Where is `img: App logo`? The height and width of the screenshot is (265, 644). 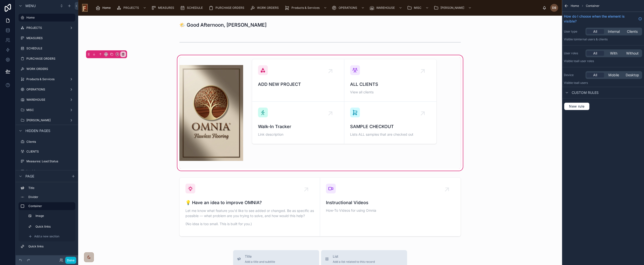
img: App logo is located at coordinates (85, 8).